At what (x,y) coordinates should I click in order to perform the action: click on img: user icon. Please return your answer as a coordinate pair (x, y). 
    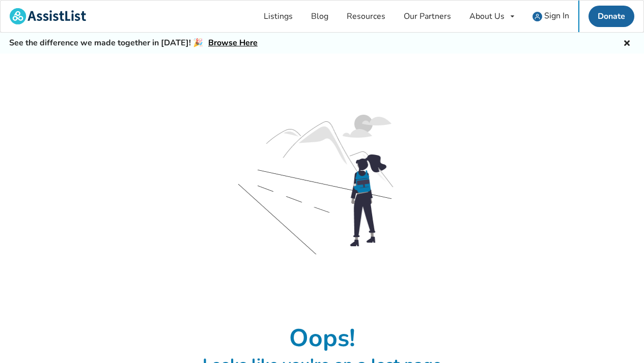
    Looking at the image, I should click on (537, 17).